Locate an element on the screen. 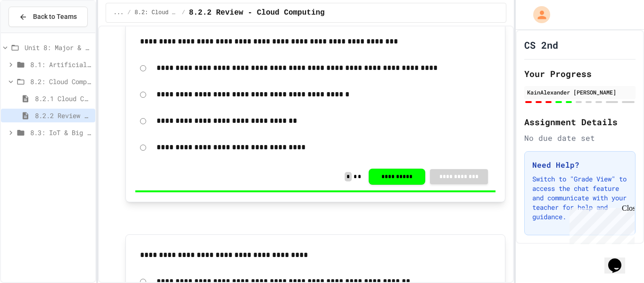  span: Unit 8: Major & Emerging Technologies is located at coordinates (58, 48).